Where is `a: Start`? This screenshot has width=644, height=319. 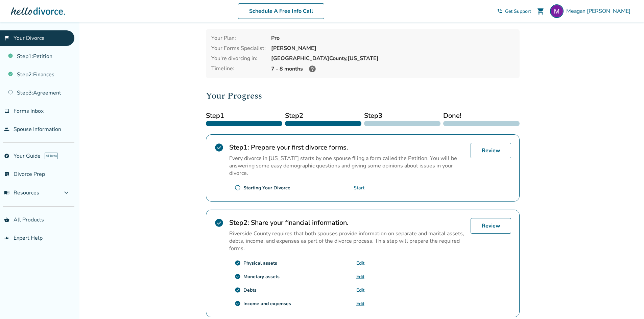 a: Start is located at coordinates (359, 187).